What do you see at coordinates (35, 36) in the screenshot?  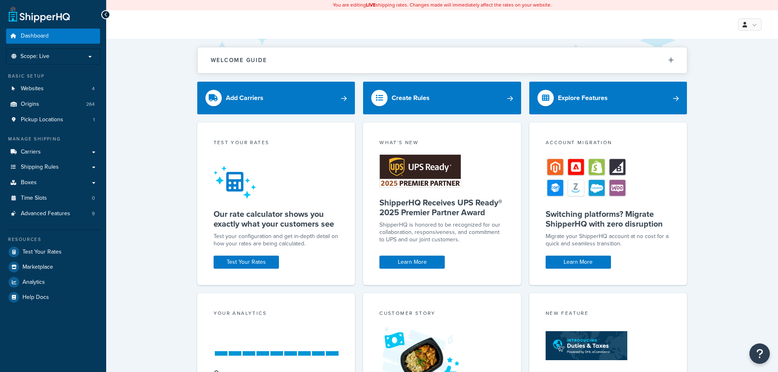 I see `span: Dashboard` at bounding box center [35, 36].